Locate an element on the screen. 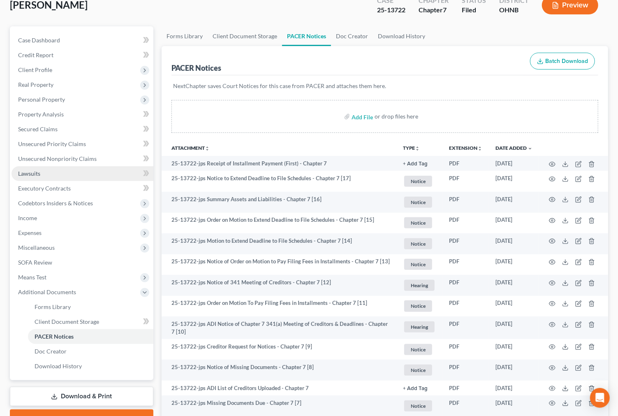 The image size is (618, 416). a: Lawsuits is located at coordinates (82, 173).